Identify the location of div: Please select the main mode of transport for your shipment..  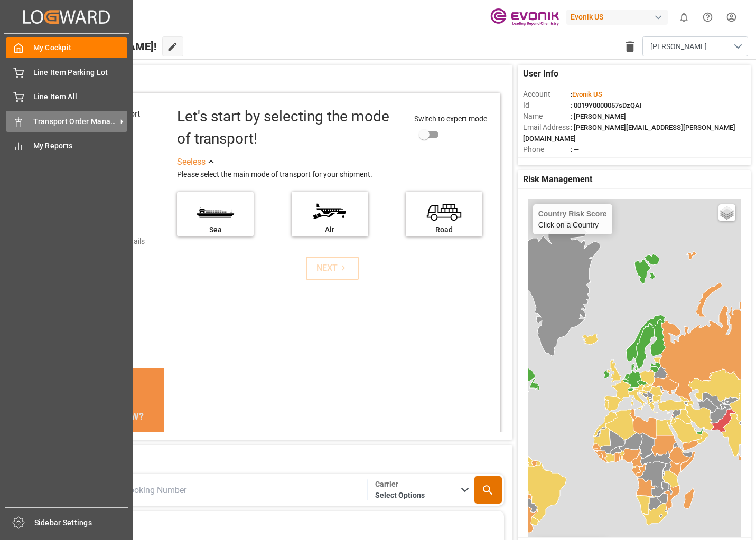
(335, 175).